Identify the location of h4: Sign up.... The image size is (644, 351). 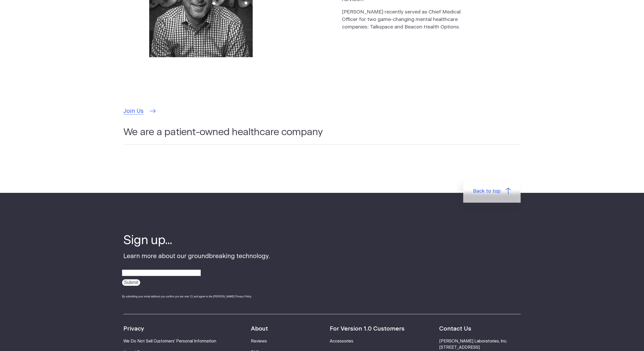
(197, 241).